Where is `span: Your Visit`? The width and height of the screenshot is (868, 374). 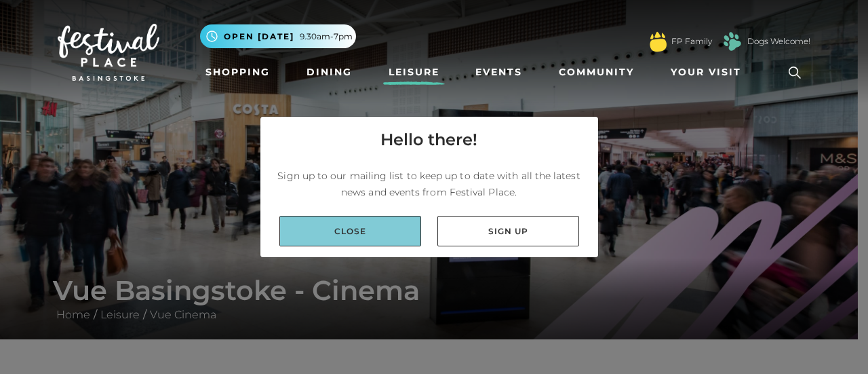
span: Your Visit is located at coordinates (706, 72).